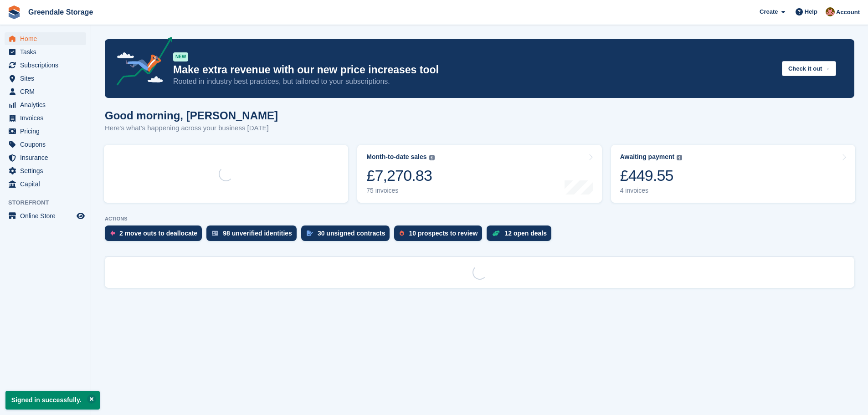  I want to click on div: 12 open deals, so click(525, 233).